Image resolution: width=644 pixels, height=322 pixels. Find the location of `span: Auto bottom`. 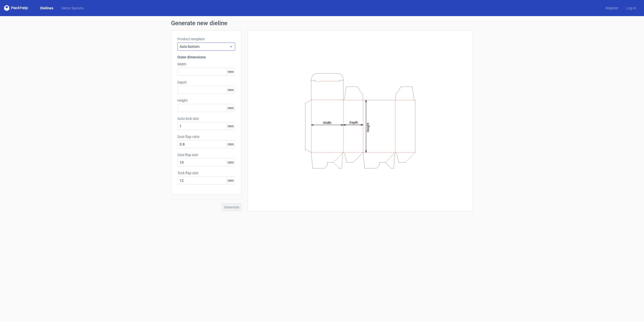

span: Auto bottom is located at coordinates (205, 47).